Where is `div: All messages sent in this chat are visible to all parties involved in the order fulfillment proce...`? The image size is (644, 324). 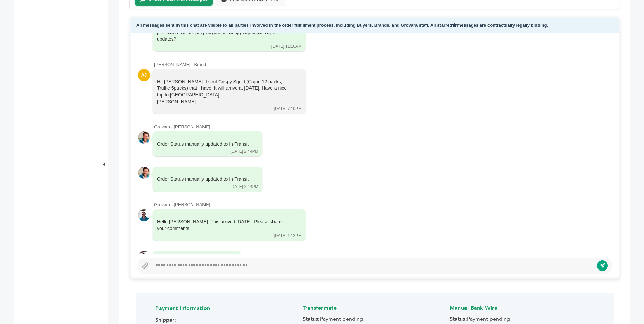 div: All messages sent in this chat are visible to all parties involved in the order fulfillment proce... is located at coordinates (375, 26).